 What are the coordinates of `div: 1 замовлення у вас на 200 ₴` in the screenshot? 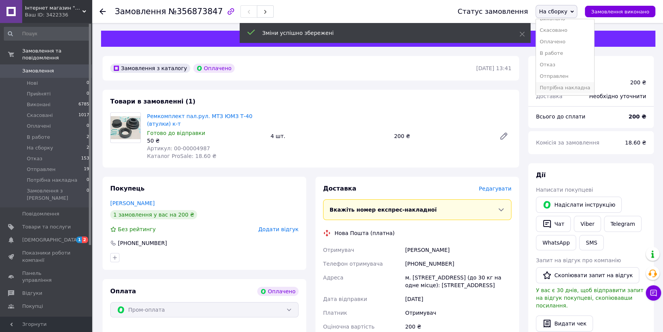 It's located at (154, 215).